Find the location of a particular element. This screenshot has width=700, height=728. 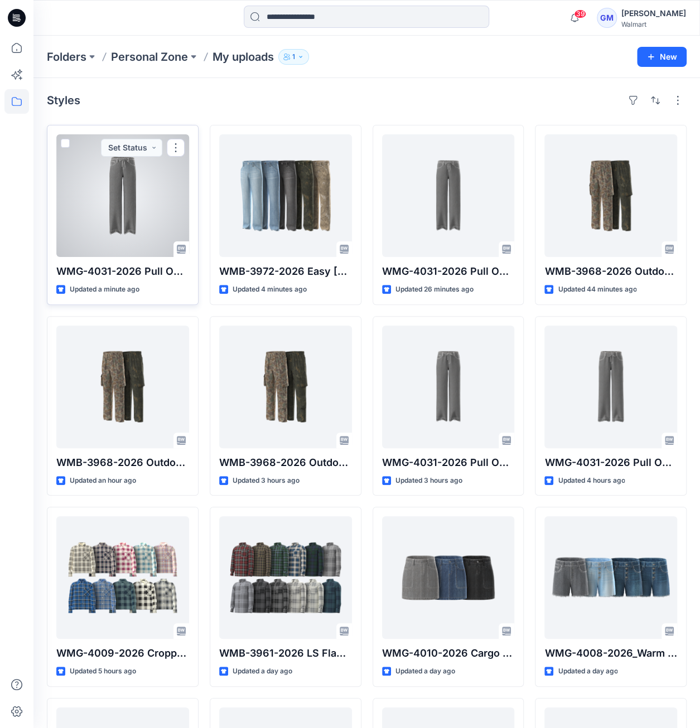

p: WMB-3968-2026 Outdoor Pant is located at coordinates (286, 463).